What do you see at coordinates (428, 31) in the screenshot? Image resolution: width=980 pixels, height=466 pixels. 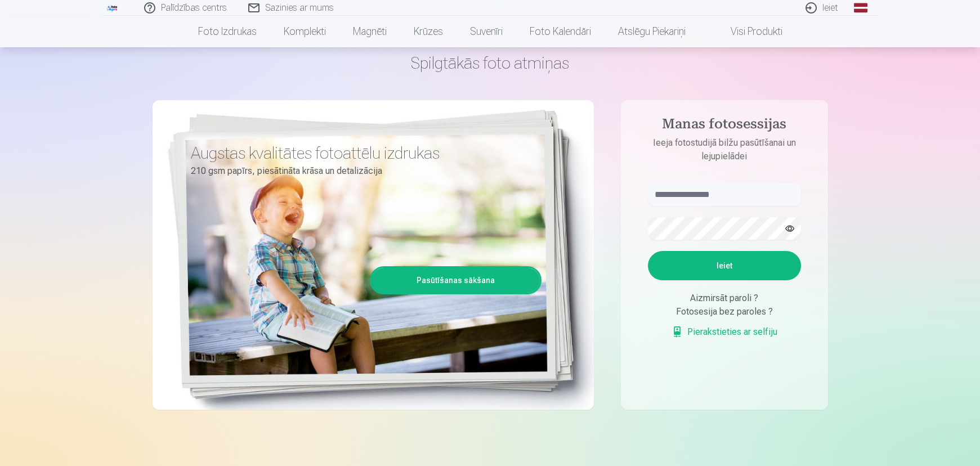 I see `a: Krūzes` at bounding box center [428, 31].